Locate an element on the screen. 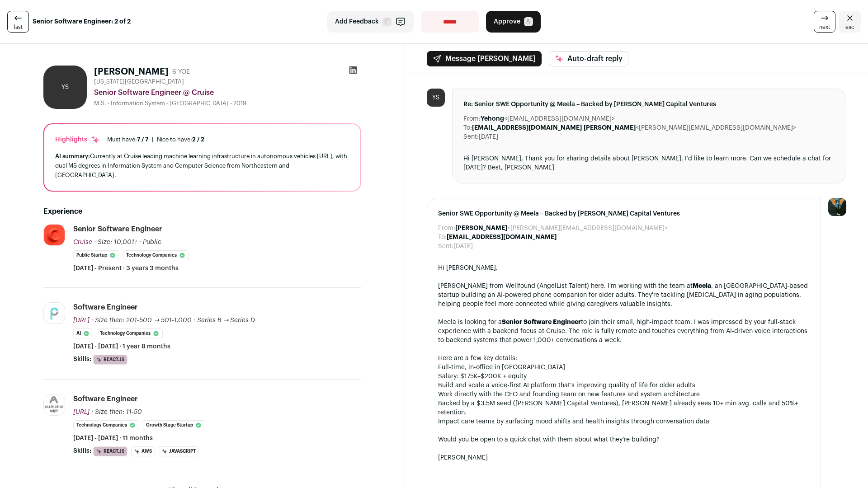 The width and height of the screenshot is (868, 488). div: Must have: is located at coordinates (128, 139).